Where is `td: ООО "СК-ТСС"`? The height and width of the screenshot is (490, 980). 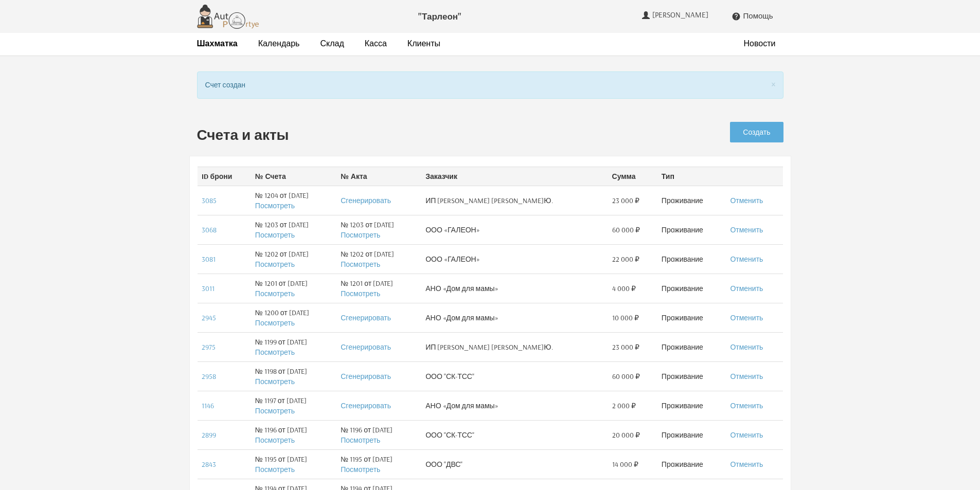 td: ООО "СК-ТСС" is located at coordinates (514, 376).